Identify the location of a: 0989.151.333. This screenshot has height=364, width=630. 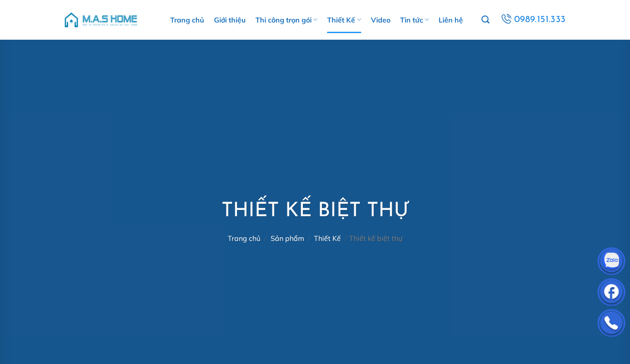
(533, 20).